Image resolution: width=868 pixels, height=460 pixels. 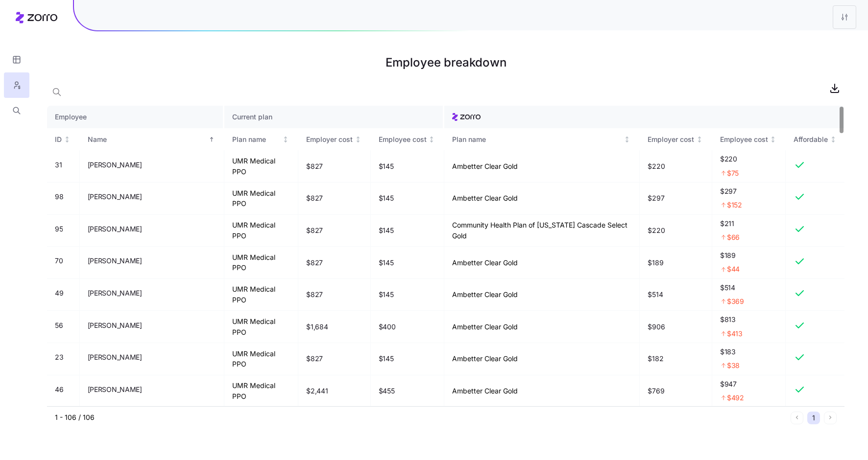 I want to click on div: Affordable, so click(x=811, y=140).